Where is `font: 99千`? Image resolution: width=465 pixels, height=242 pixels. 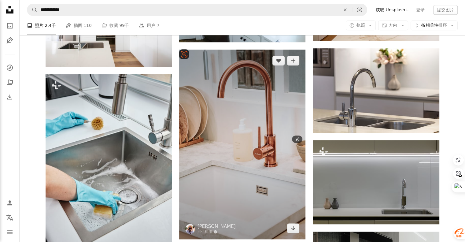 font: 99千 is located at coordinates (124, 26).